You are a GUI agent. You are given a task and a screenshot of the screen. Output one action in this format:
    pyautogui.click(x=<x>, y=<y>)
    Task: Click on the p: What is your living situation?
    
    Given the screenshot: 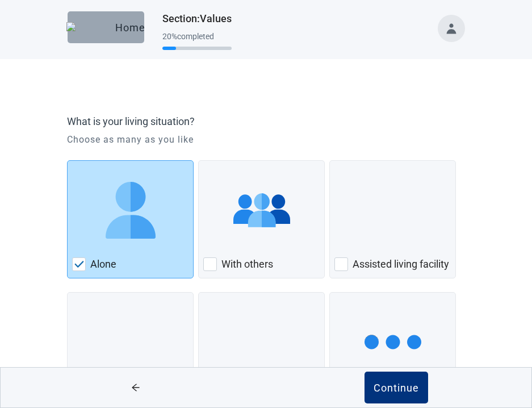 What is the action you would take?
    pyautogui.click(x=263, y=121)
    